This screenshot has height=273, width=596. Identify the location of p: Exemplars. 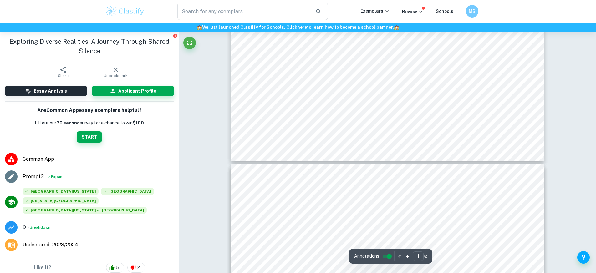
(375, 11).